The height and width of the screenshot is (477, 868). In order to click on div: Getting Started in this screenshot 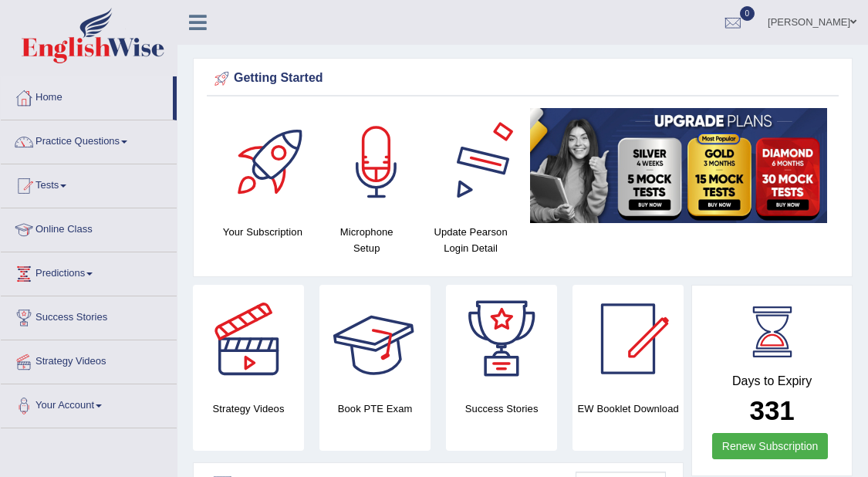, I will do `click(522, 79)`.